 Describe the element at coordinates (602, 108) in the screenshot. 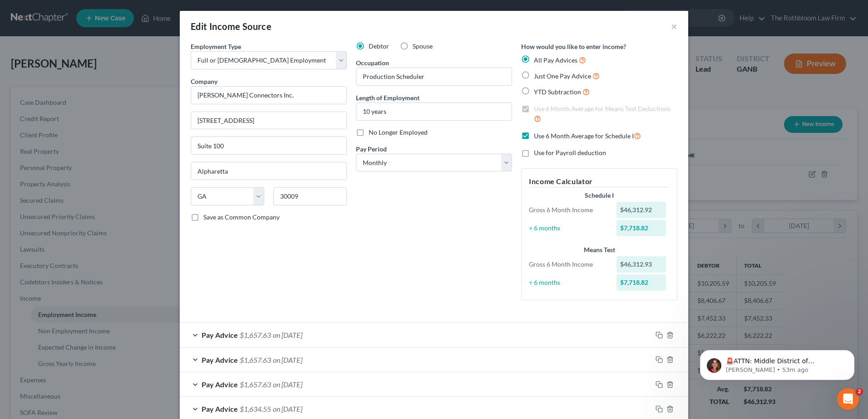

I see `span: Use 6 Month Average for Means Test Deductions` at that location.